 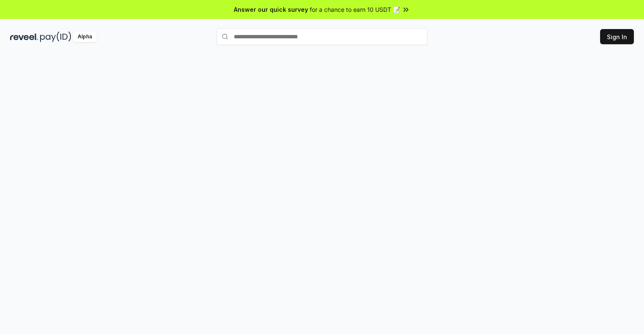 What do you see at coordinates (355, 9) in the screenshot?
I see `span: for a chance to earn 10 USDT 📝` at bounding box center [355, 9].